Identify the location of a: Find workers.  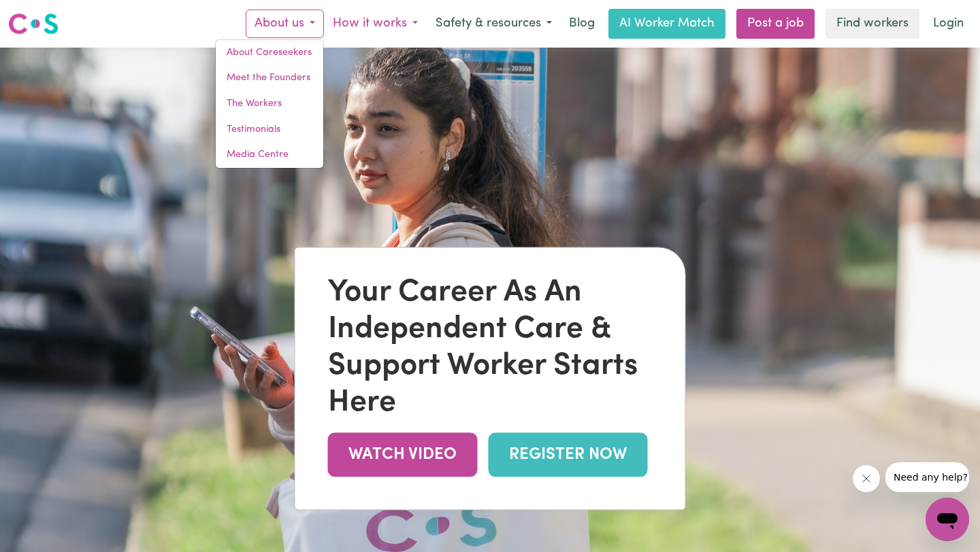
(872, 24).